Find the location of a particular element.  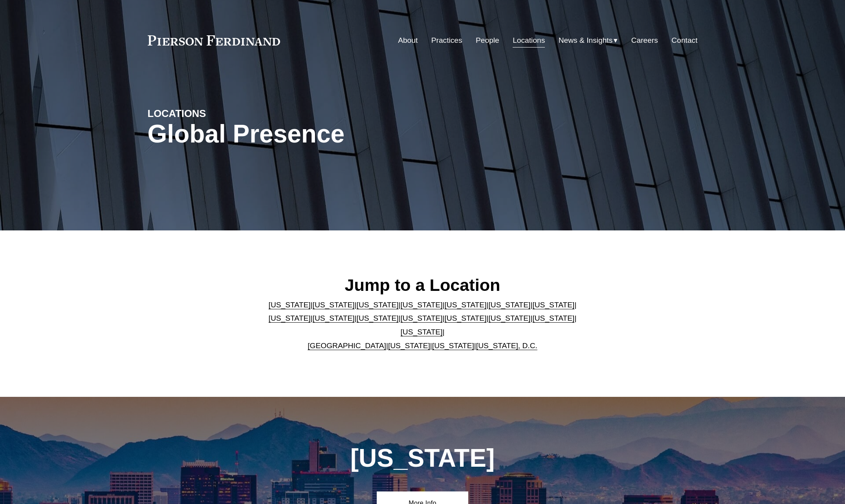

a: People is located at coordinates (488, 41).